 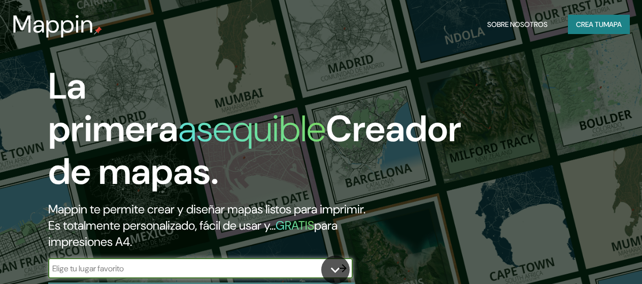 What do you see at coordinates (517, 24) in the screenshot?
I see `font: Sobre nosotros` at bounding box center [517, 24].